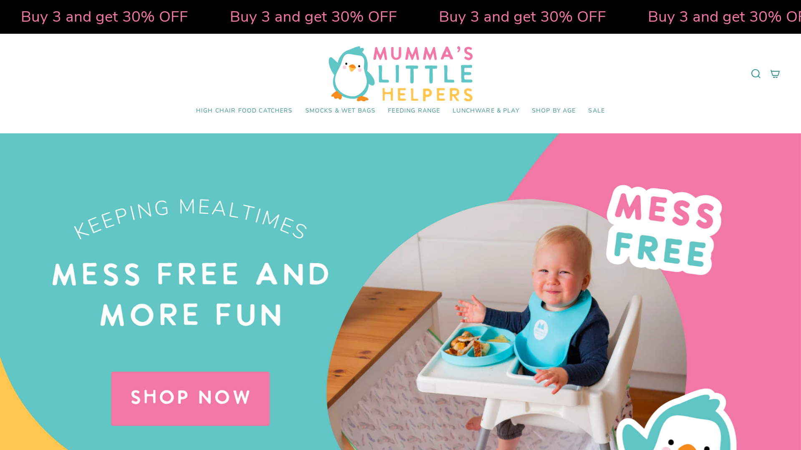 Image resolution: width=801 pixels, height=450 pixels. Describe the element at coordinates (340, 111) in the screenshot. I see `div: Smocks & Wet Bags` at that location.